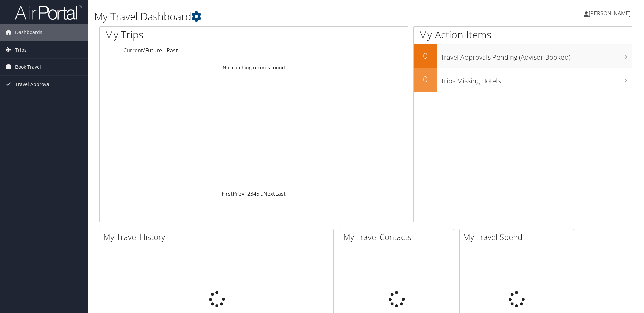 The width and height of the screenshot is (644, 313). What do you see at coordinates (49, 12) in the screenshot?
I see `img: airportal-logo.png` at bounding box center [49, 12].